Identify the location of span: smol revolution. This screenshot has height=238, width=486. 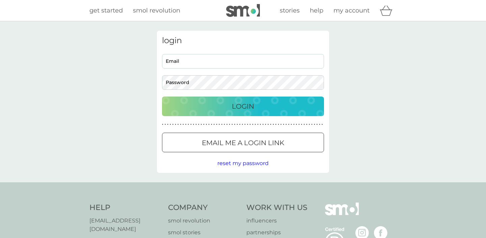
(157, 10).